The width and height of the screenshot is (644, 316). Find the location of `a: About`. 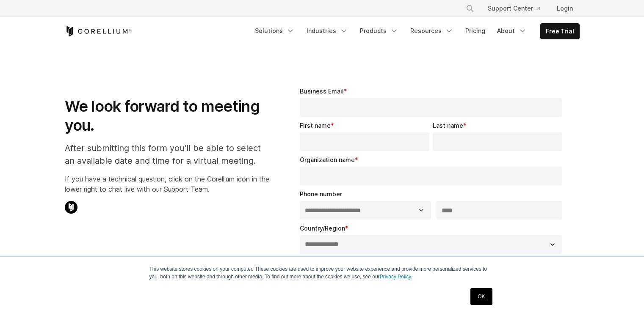

a: About is located at coordinates (512, 31).